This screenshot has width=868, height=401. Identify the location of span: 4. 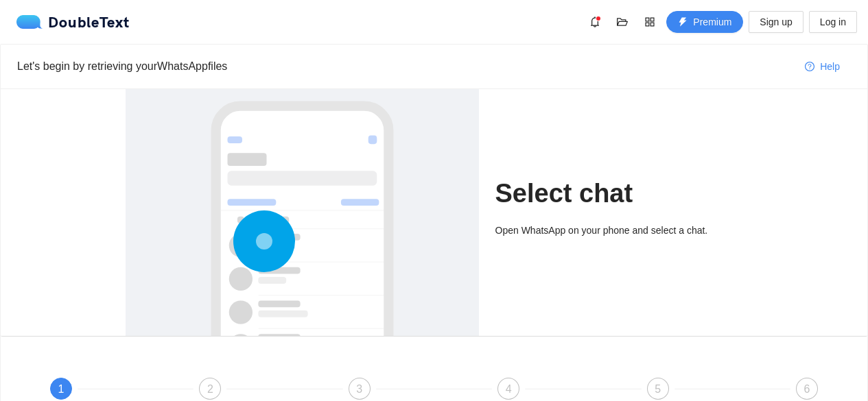
(508, 389).